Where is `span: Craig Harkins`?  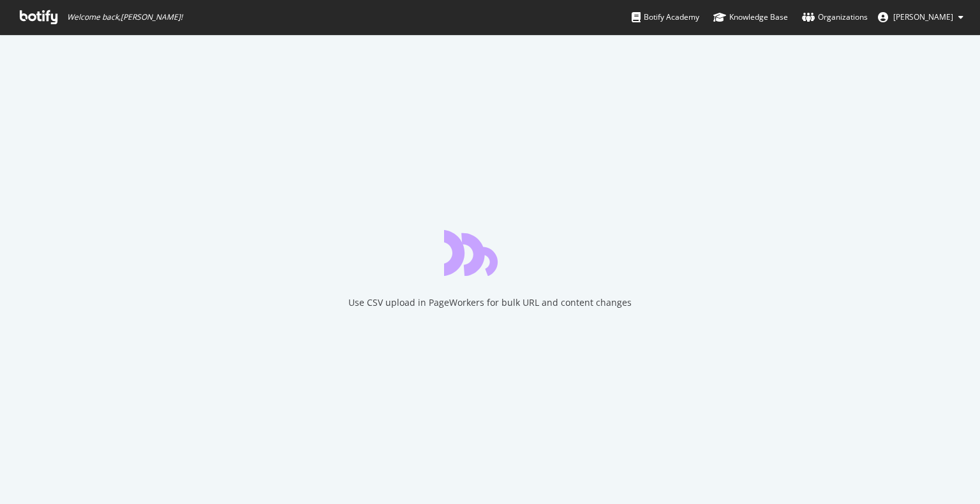 span: Craig Harkins is located at coordinates (923, 16).